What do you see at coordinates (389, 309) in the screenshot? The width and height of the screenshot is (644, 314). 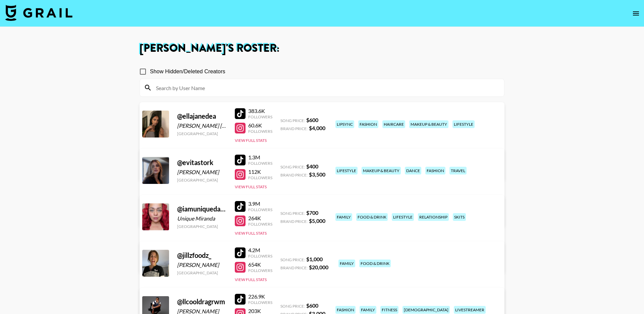 I see `div: fitness` at bounding box center [389, 309].